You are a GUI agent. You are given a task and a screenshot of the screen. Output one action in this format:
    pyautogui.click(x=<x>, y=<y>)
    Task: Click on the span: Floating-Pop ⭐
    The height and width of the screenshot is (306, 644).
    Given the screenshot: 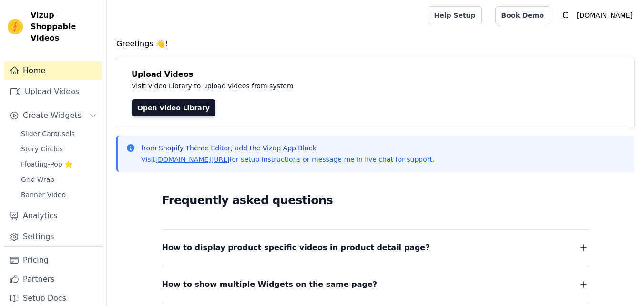 What is the action you would take?
    pyautogui.click(x=47, y=164)
    